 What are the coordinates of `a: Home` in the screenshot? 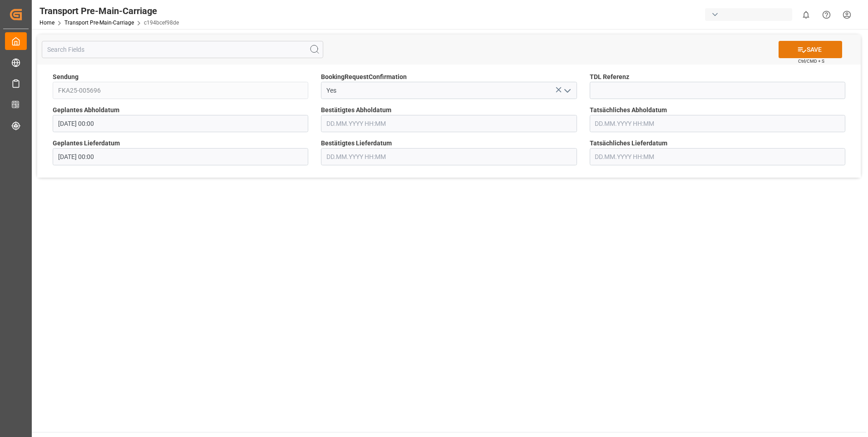 It's located at (47, 23).